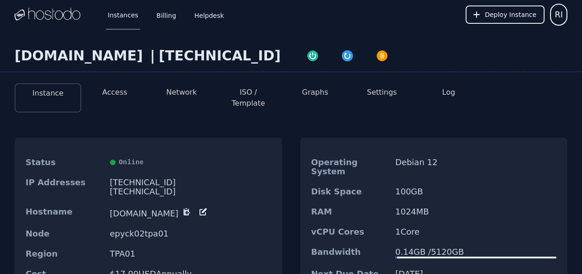  I want to click on dt: RAM, so click(350, 211).